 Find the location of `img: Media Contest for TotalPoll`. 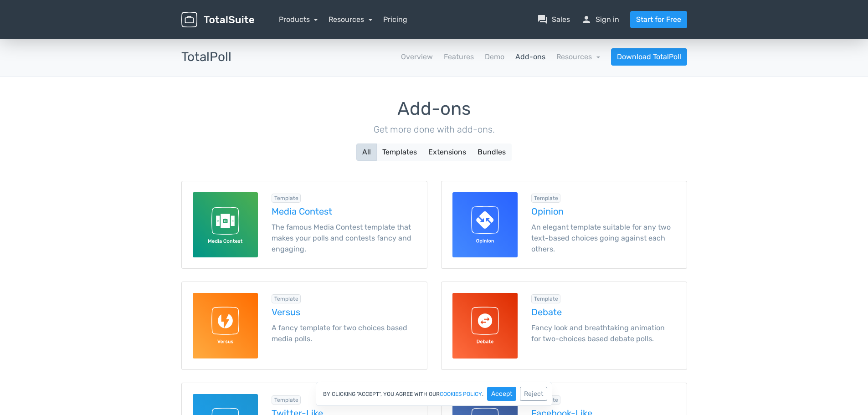

img: Media Contest for TotalPoll is located at coordinates (225, 224).